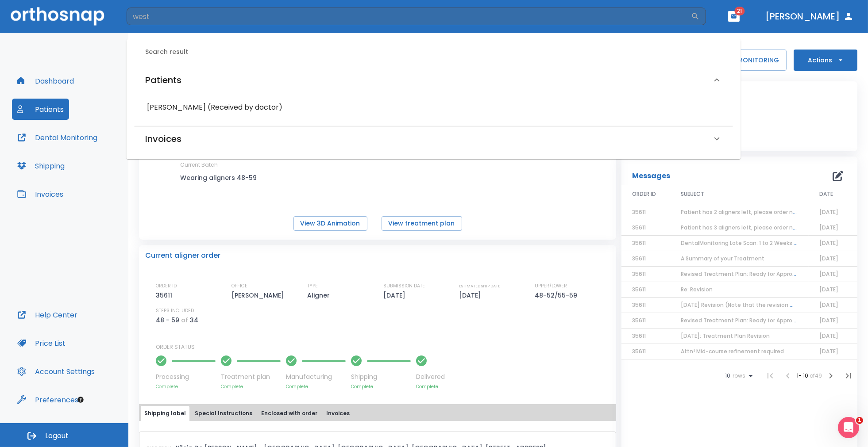 The height and width of the screenshot is (447, 868). Describe the element at coordinates (383, 347) in the screenshot. I see `p: ORDER STATUS` at that location.